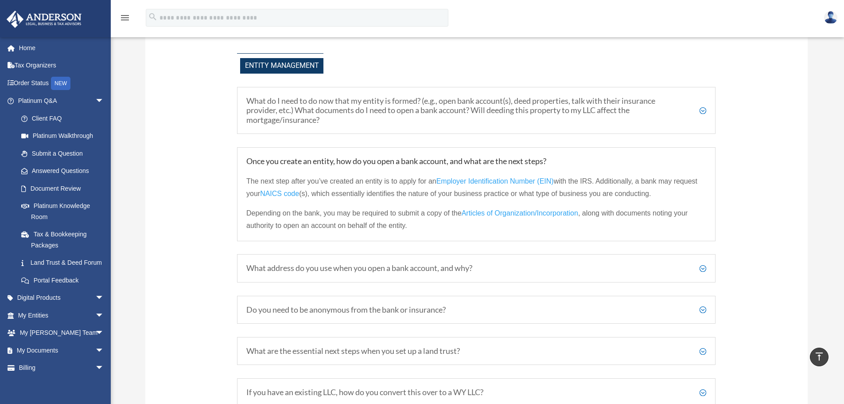  What do you see at coordinates (495, 181) in the screenshot?
I see `span: Employer Identification Number (EIN)` at bounding box center [495, 181].